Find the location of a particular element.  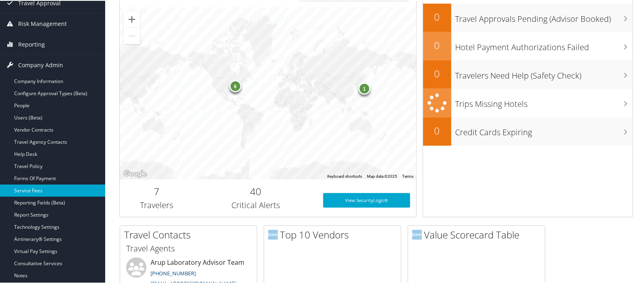

h3: Critical Alerts is located at coordinates (255, 205).